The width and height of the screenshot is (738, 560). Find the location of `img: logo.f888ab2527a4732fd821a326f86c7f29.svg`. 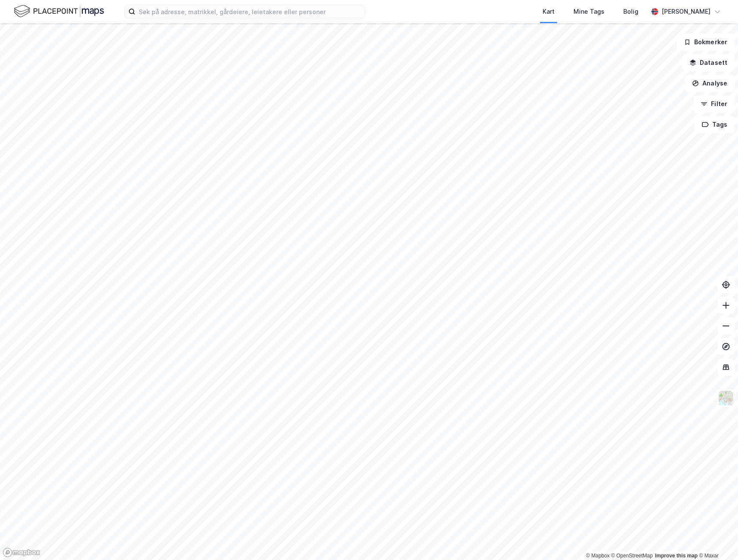

img: logo.f888ab2527a4732fd821a326f86c7f29.svg is located at coordinates (59, 11).